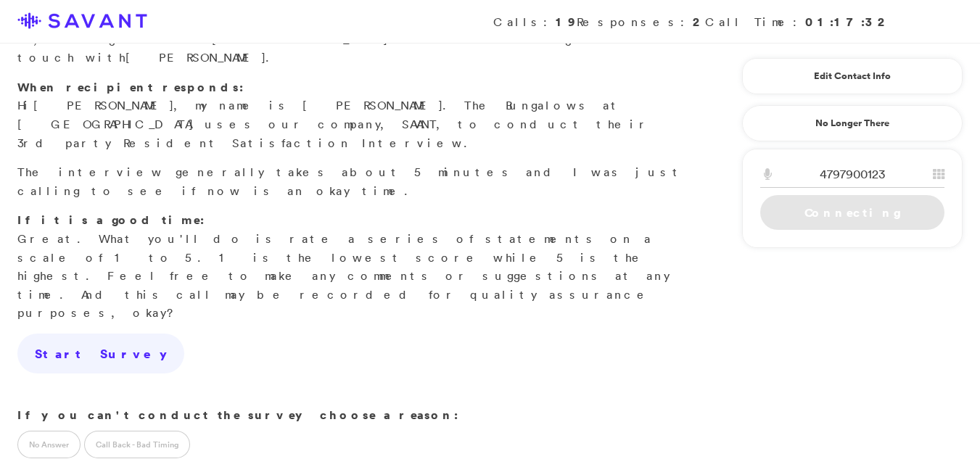 This screenshot has height=459, width=980. What do you see at coordinates (852, 76) in the screenshot?
I see `a: Edit Contact Info` at bounding box center [852, 76].